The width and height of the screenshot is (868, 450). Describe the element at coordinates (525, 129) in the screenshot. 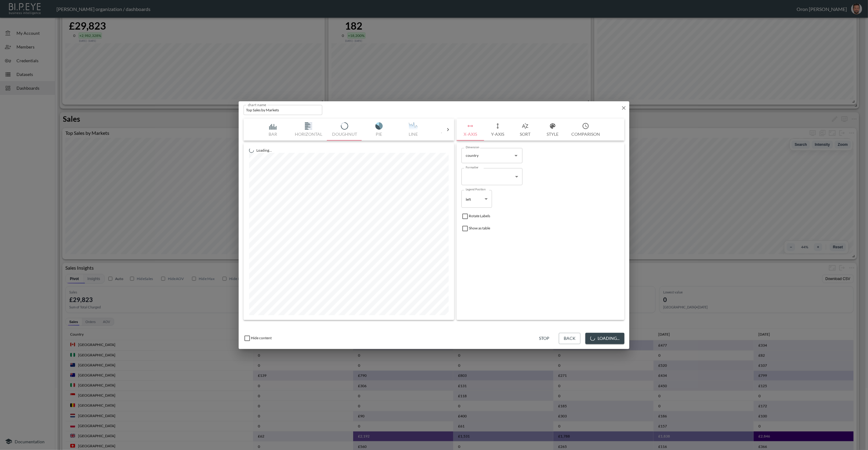

I see `button: Sort` at that location.